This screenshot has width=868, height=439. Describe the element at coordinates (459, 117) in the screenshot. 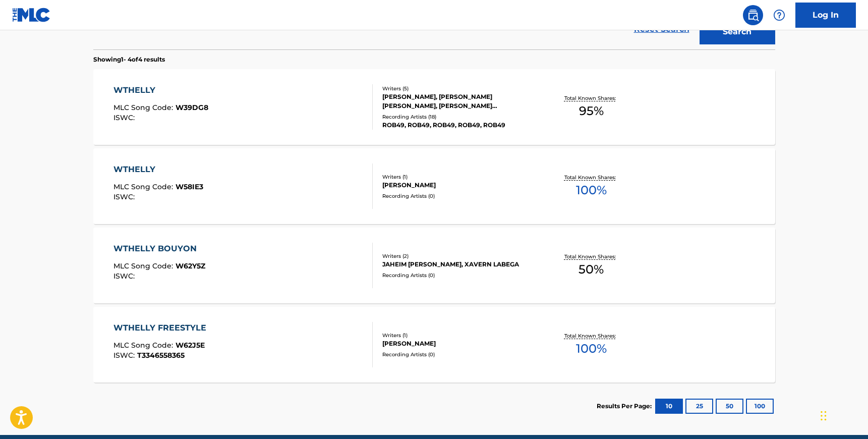

I see `div: Recording Artists ( 18 )` at that location.